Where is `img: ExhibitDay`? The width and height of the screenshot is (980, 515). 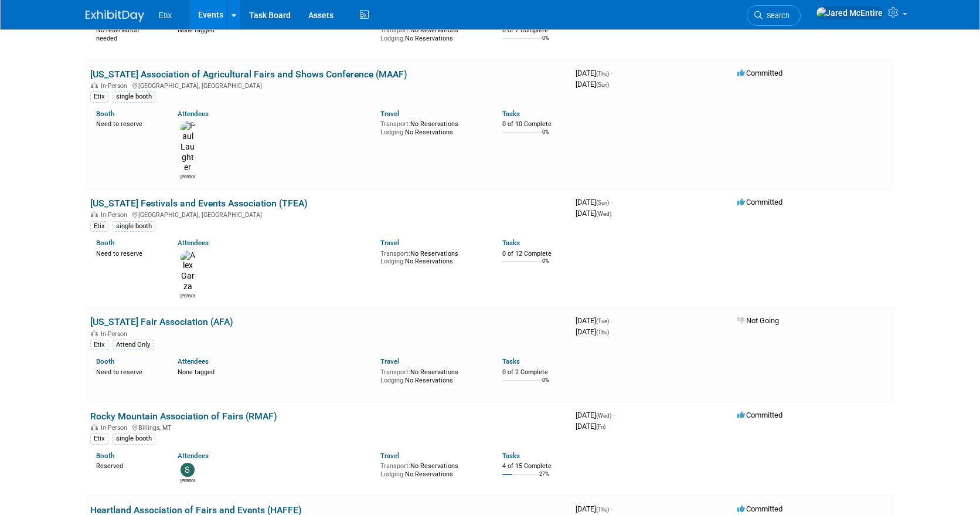
img: ExhibitDay is located at coordinates (115, 16).